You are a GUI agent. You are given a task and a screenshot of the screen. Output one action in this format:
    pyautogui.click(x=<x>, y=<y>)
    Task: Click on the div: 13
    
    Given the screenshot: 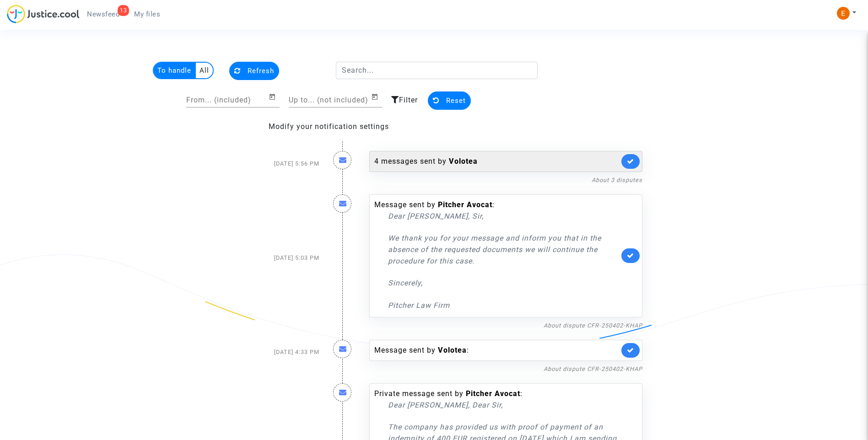 What is the action you would take?
    pyautogui.click(x=123, y=11)
    